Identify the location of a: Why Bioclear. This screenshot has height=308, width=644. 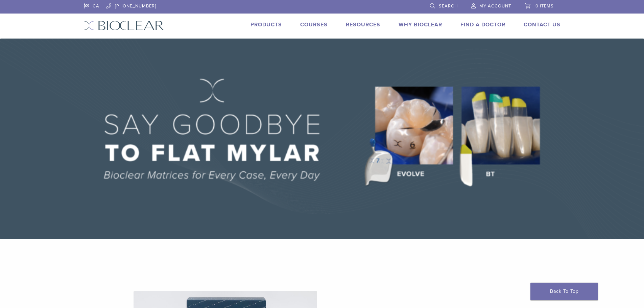
(420, 25).